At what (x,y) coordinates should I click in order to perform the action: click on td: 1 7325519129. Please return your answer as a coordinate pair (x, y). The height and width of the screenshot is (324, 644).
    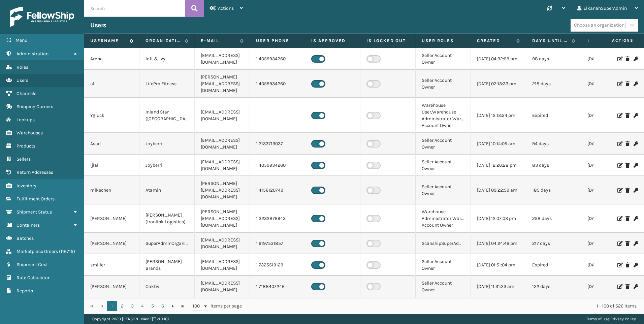
    Looking at the image, I should click on (277, 265).